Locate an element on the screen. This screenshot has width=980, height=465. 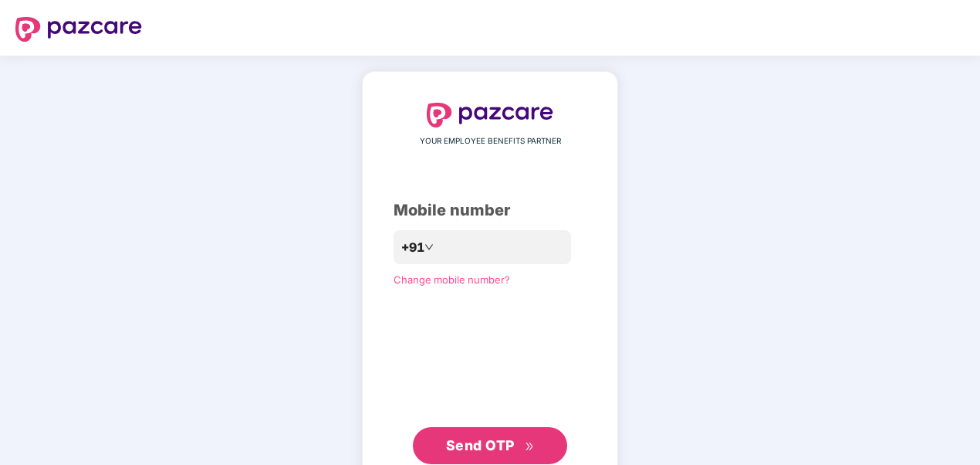
span: down is located at coordinates (429, 247).